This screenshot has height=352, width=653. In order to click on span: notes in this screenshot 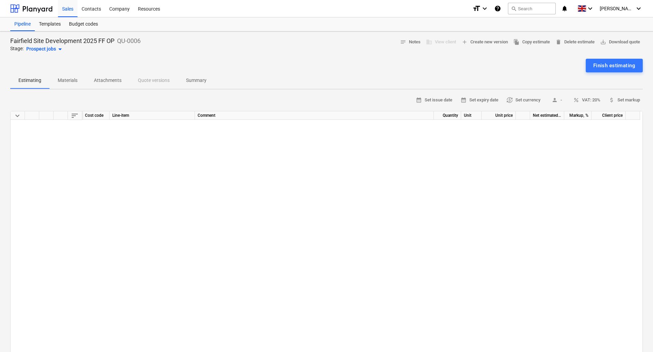, I will do `click(403, 42)`.